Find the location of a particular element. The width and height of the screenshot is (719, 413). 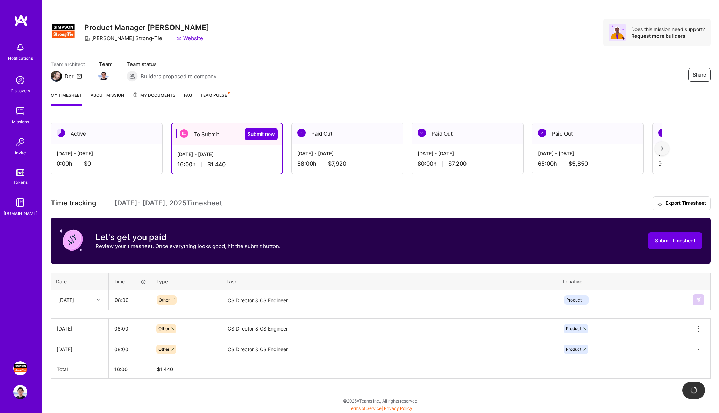

a: My timesheet is located at coordinates (66, 99).